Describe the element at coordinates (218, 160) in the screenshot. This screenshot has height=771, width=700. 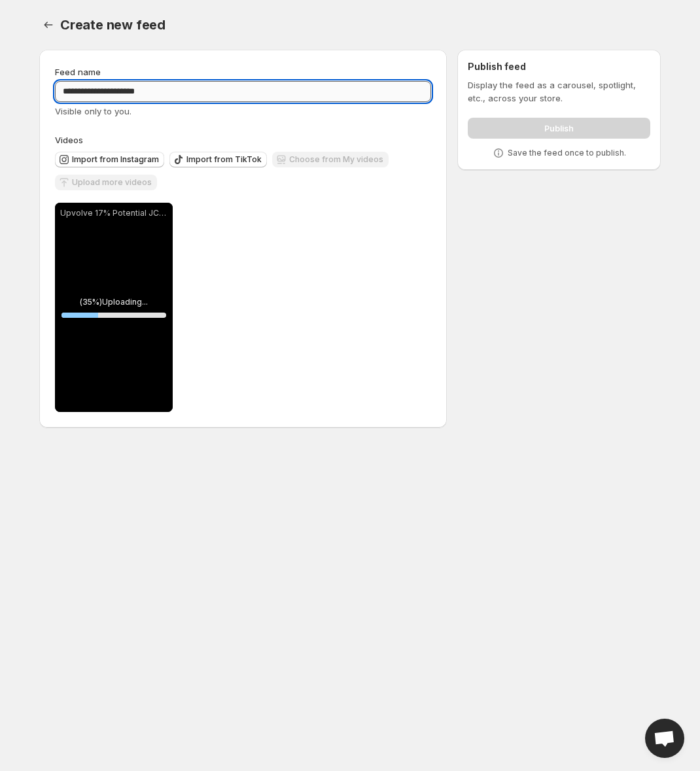
I see `button: Import from TikTok` at that location.